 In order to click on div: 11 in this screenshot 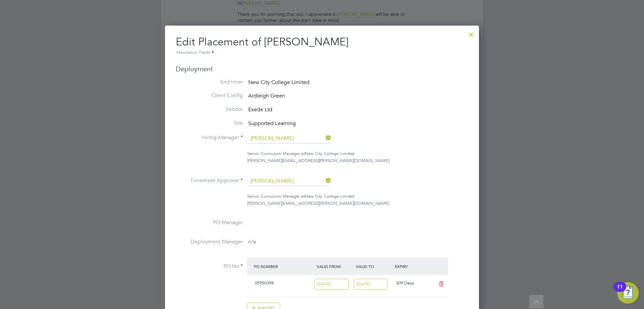, I will do `click(620, 291)`.